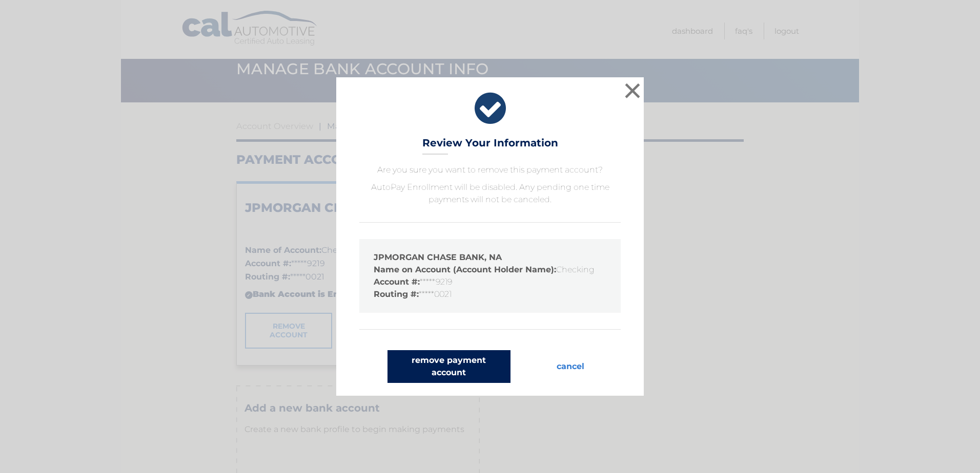 The height and width of the screenshot is (473, 980). I want to click on strong: JPMORGAN CHASE BANK, NA, so click(438, 257).